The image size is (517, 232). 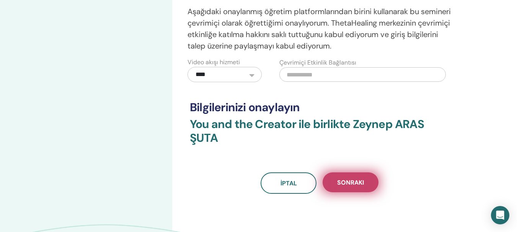 What do you see at coordinates (500, 215) in the screenshot?
I see `div: Open Intercom Messenger` at bounding box center [500, 215].